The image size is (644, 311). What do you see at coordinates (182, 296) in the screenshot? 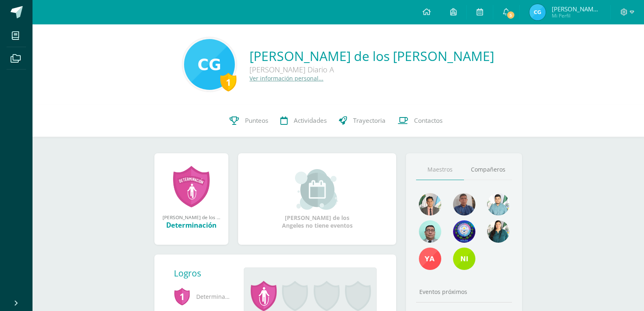
I see `span: 1` at bounding box center [182, 296].